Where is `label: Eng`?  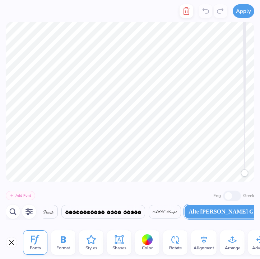
label: Eng is located at coordinates (217, 196).